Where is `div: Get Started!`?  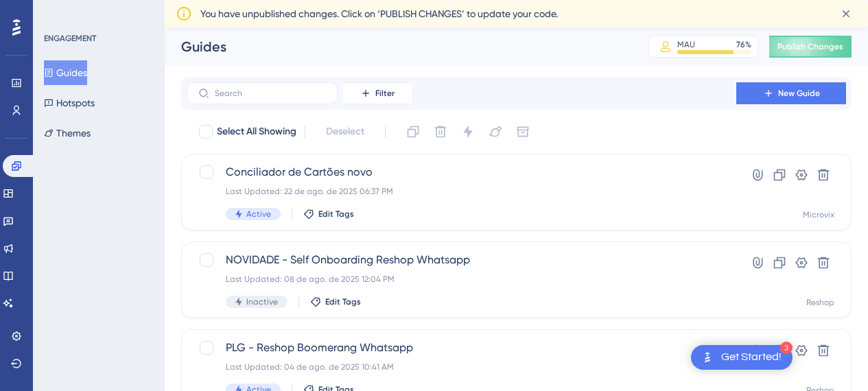 div: Get Started! is located at coordinates (752, 357).